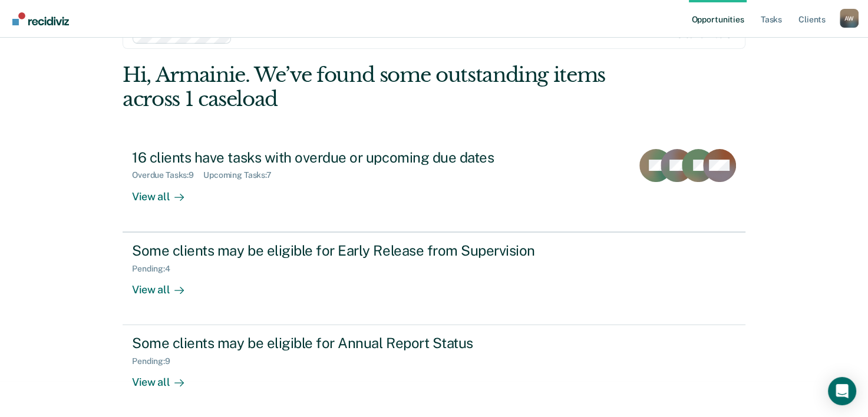  What do you see at coordinates (434, 279) in the screenshot?
I see `a: Some clients may be eligible for Early Release from SupervisionPending:4View all` at bounding box center [434, 279].